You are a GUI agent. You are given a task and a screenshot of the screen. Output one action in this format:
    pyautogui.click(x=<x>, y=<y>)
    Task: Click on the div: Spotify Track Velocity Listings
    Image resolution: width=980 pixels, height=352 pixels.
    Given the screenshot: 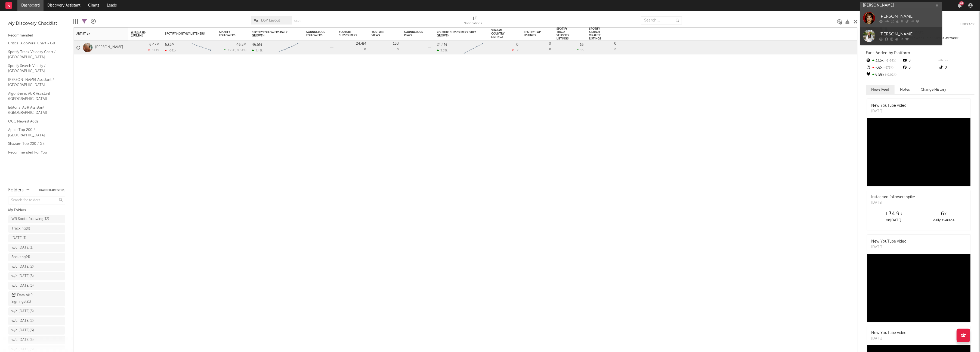 What is the action you would take?
    pyautogui.click(x=566, y=33)
    